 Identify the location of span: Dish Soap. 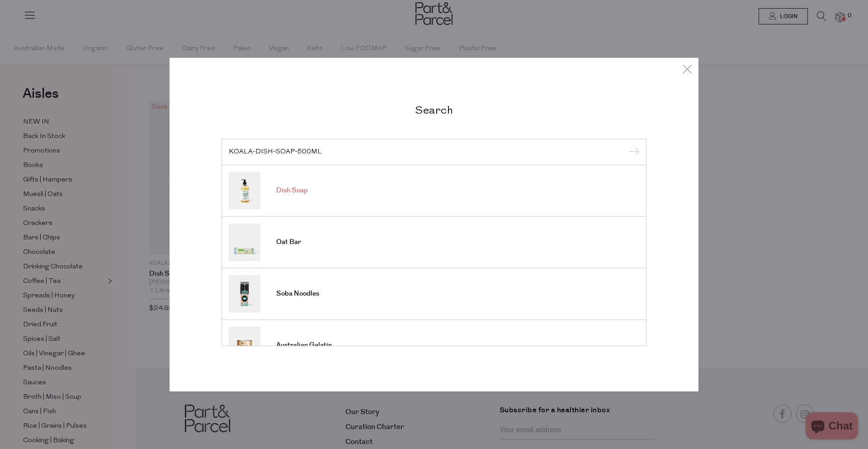
(292, 190).